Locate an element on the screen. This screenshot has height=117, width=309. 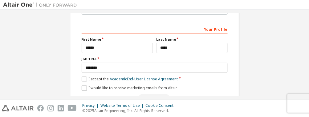
div: Privacy is located at coordinates (91, 106).